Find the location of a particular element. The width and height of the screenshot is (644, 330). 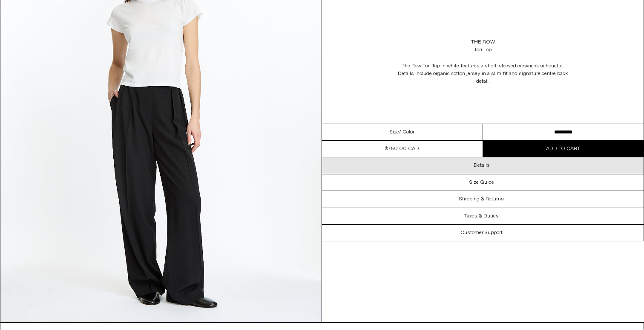

span: Size is located at coordinates (395, 132).